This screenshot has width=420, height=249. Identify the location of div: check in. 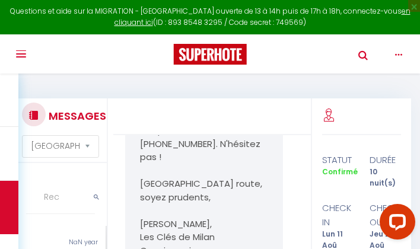
(337, 215).